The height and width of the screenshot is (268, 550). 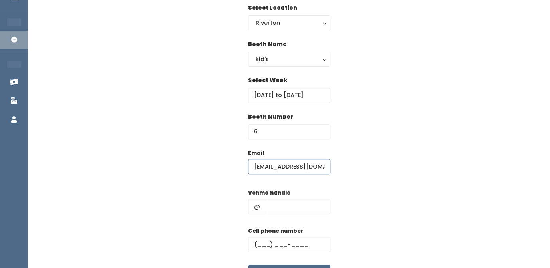 What do you see at coordinates (276, 231) in the screenshot?
I see `label: Cell phone number` at bounding box center [276, 231].